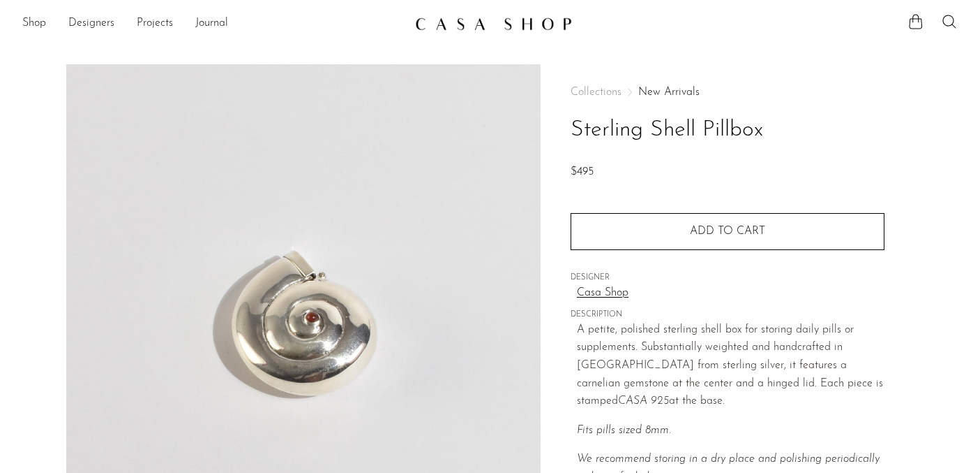 The image size is (980, 473). I want to click on a: Journal, so click(211, 24).